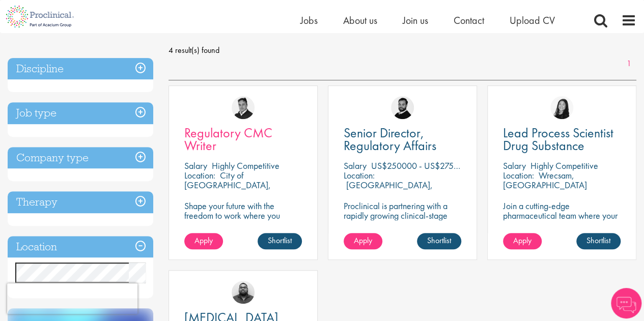 The width and height of the screenshot is (644, 321). I want to click on p: Join a cutting-edge pharmaceutical team where your precision and passion for quality will help sh..., so click(562, 225).